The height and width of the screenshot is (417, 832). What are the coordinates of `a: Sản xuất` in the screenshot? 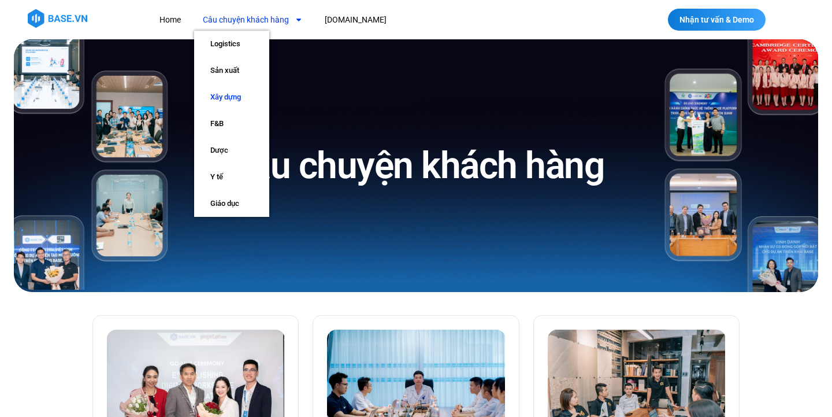 It's located at (232, 71).